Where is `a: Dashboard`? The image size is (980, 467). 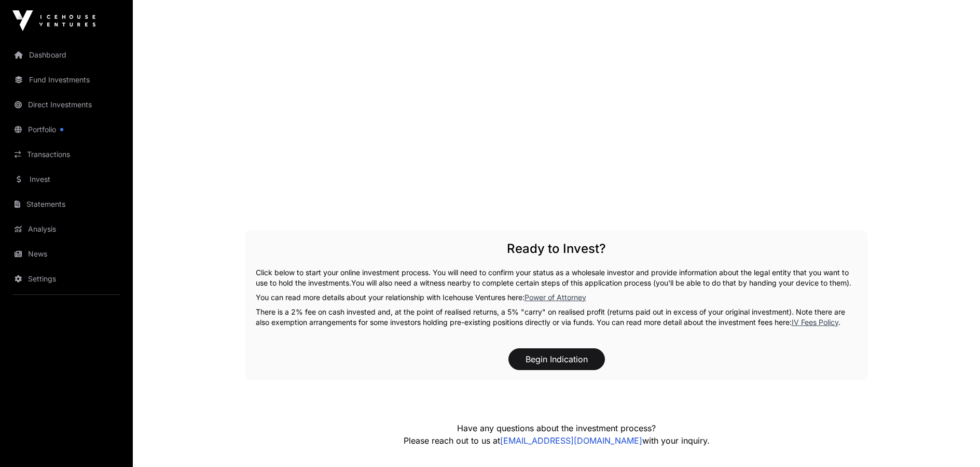 a: Dashboard is located at coordinates (67, 55).